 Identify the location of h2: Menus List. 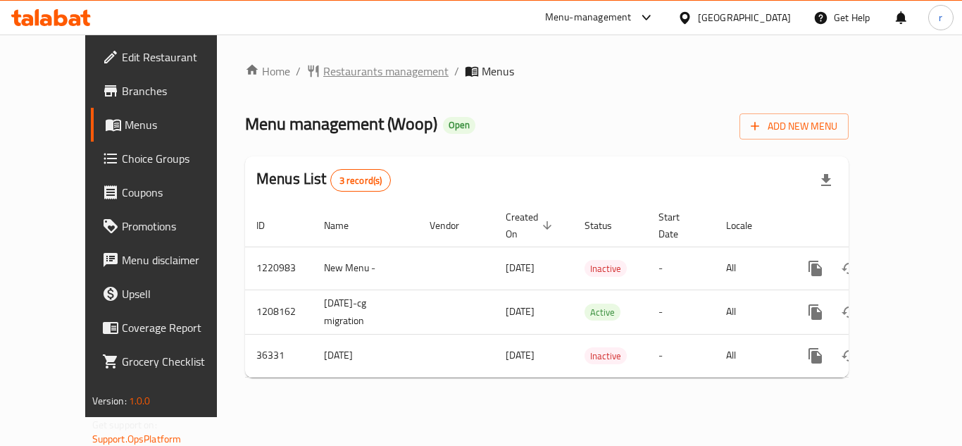
(323, 180).